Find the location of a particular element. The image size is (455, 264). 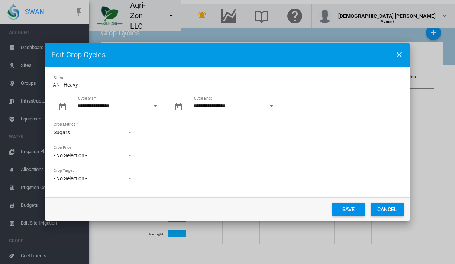

md-select: Crop Target: - No Selection - is located at coordinates (94, 178).